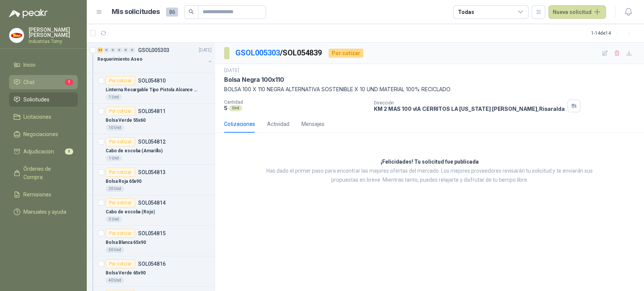  I want to click on span: 1, so click(69, 82).